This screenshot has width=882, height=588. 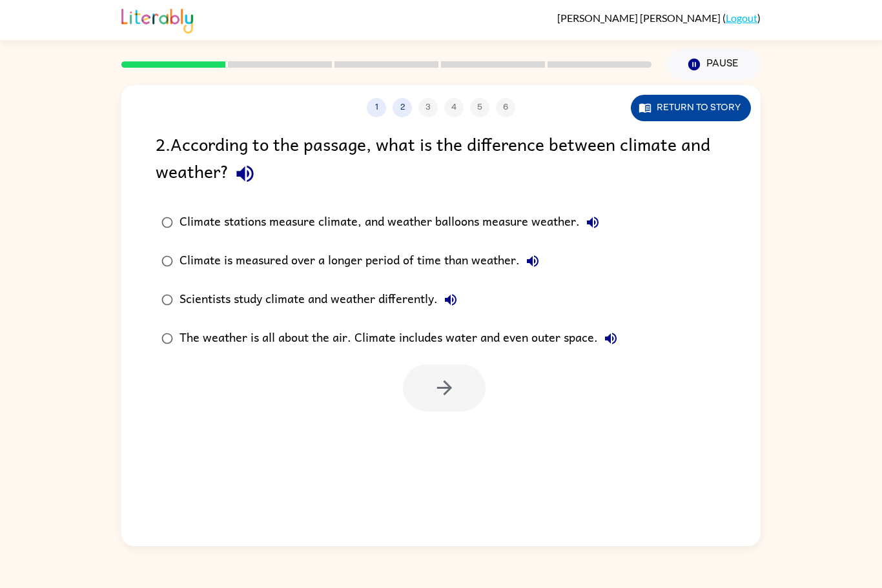 I want to click on button: Return to story, so click(x=691, y=108).